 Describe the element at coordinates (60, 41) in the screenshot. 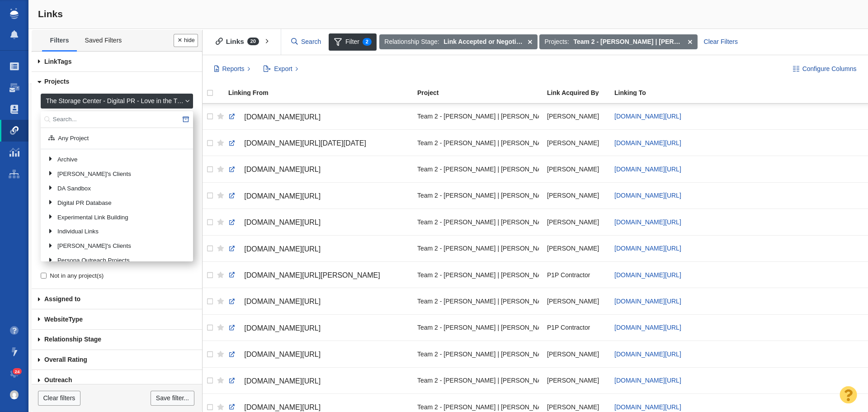

I see `a: Filters` at that location.